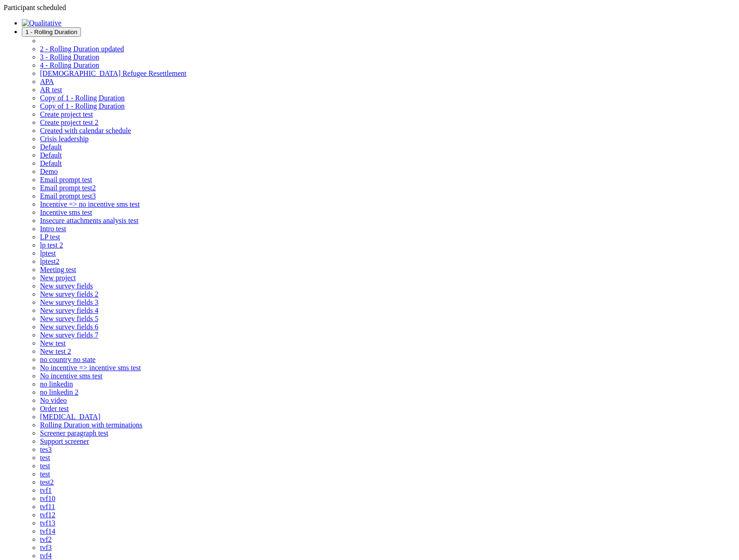 The width and height of the screenshot is (739, 560). Describe the element at coordinates (68, 188) in the screenshot. I see `span: Email prompt test2` at that location.